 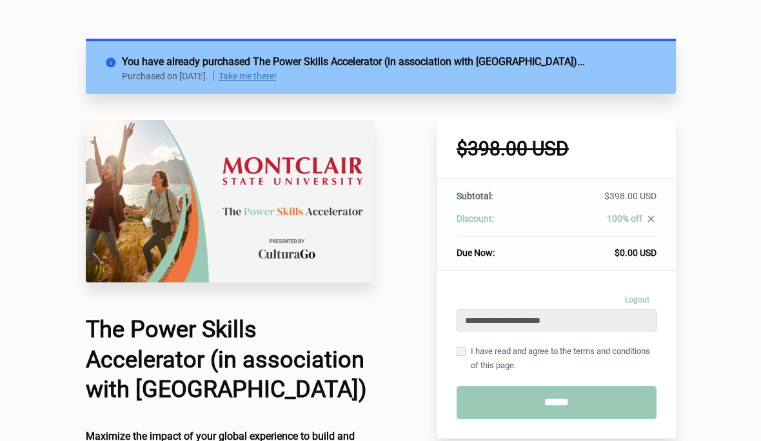 What do you see at coordinates (230, 201) in the screenshot?
I see `img: 22c75da-26a4-67b4-fa6d-d7146dedb322_Montclair.png` at bounding box center [230, 201].